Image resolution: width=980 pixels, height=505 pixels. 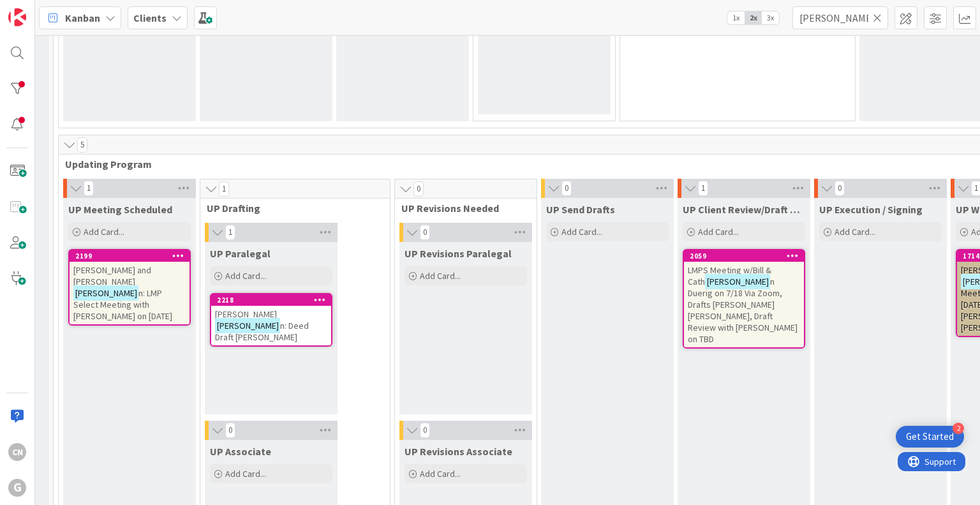 I want to click on b: Clients, so click(x=150, y=18).